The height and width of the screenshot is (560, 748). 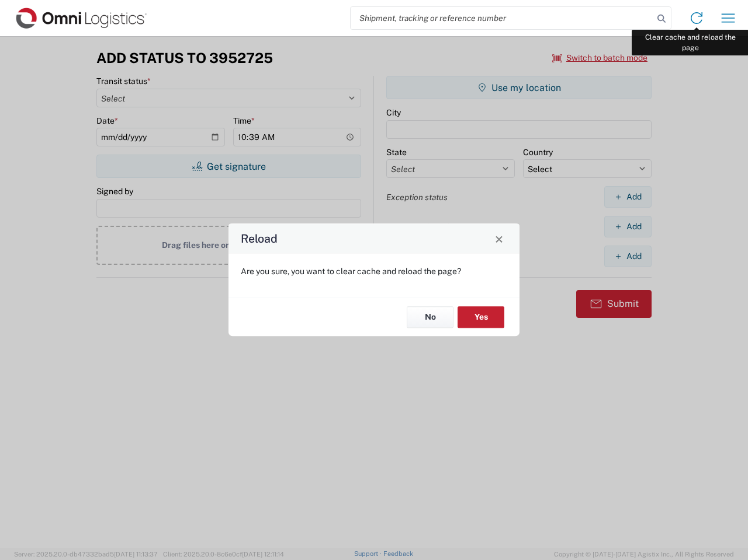 I want to click on button: No, so click(x=430, y=317).